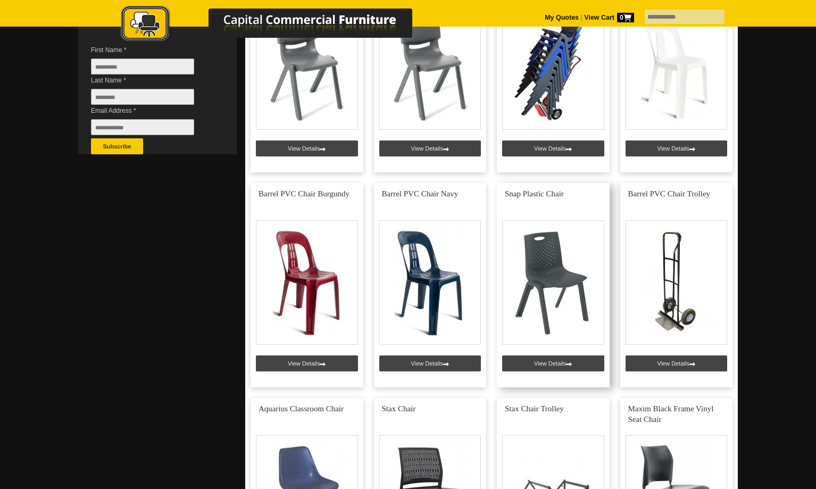  What do you see at coordinates (143, 67) in the screenshot?
I see `input: First Name *` at bounding box center [143, 67].